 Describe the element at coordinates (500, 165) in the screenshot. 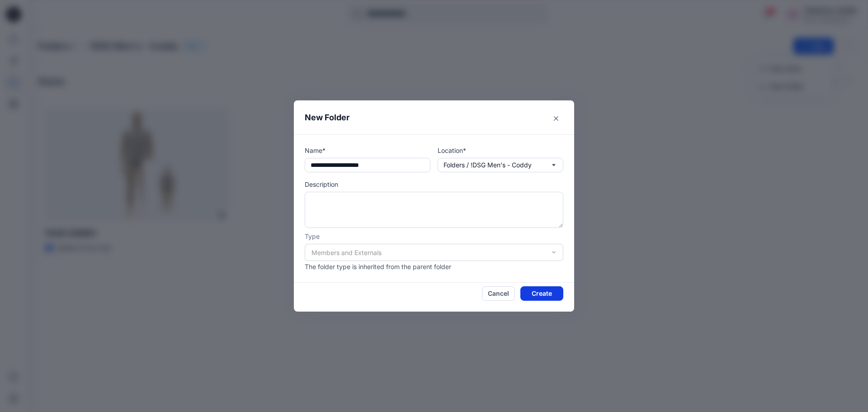

I see `button: Folders / !DSG Men's - Coddy` at that location.